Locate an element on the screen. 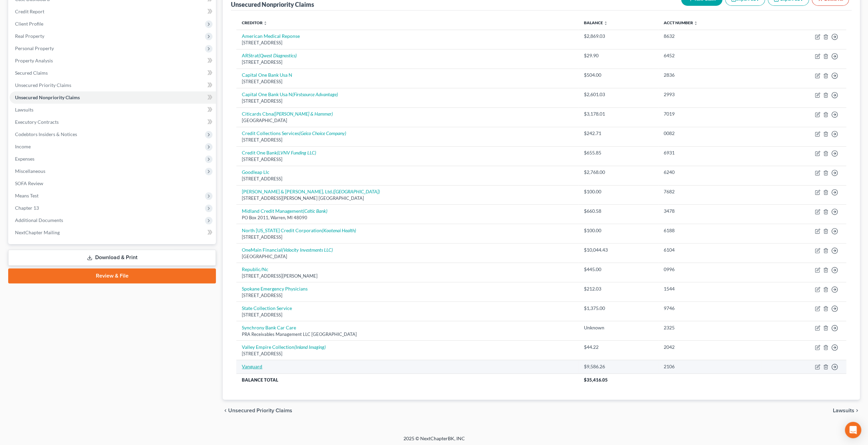 The width and height of the screenshot is (868, 445). div: 1544 is located at coordinates (710, 289).